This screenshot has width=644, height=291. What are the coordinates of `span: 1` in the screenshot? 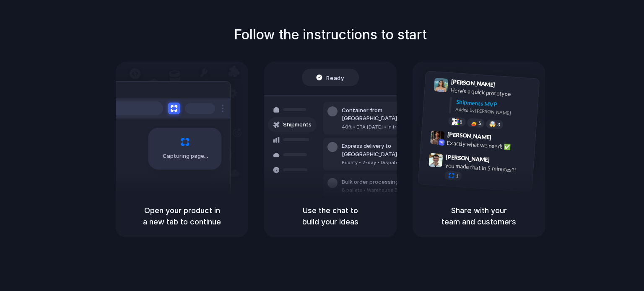 It's located at (457, 176).